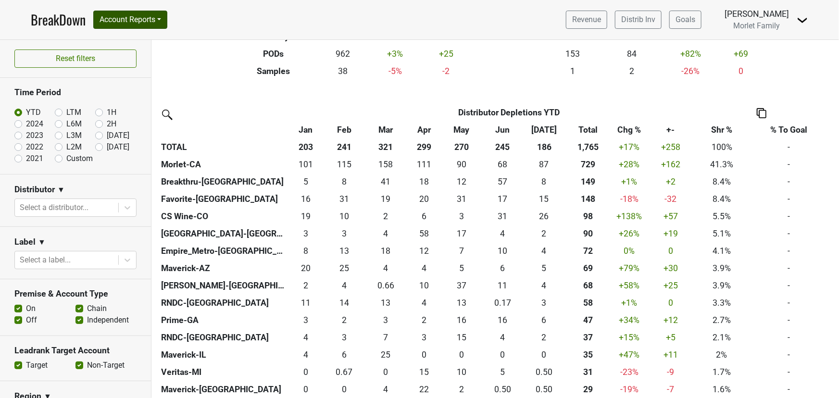 This screenshot has height=398, width=839. I want to click on span: Morlet Family, so click(756, 25).